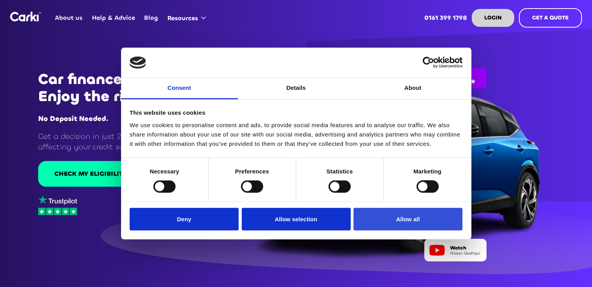 The width and height of the screenshot is (592, 287). Describe the element at coordinates (184, 219) in the screenshot. I see `button: Deny` at that location.